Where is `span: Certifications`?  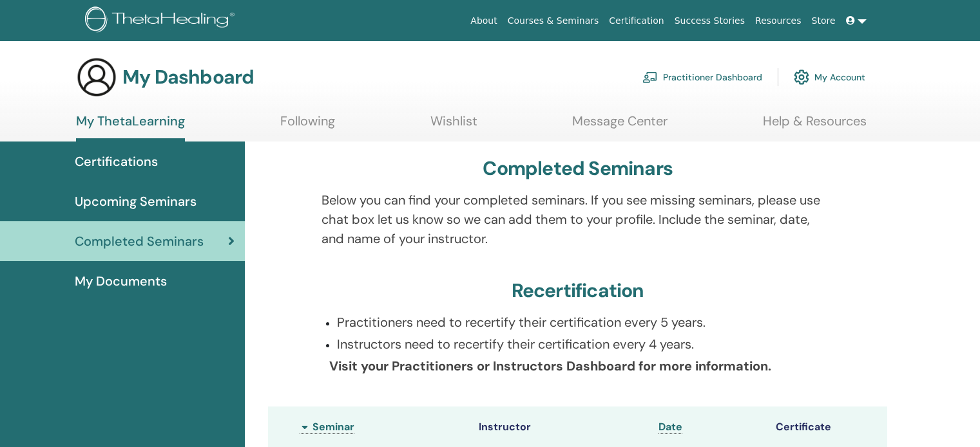
span: Certifications is located at coordinates (116, 161).